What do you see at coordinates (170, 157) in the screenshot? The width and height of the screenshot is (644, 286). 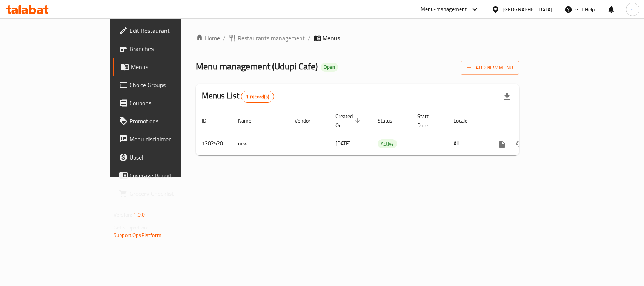 I see `span: Upsell` at bounding box center [170, 157].